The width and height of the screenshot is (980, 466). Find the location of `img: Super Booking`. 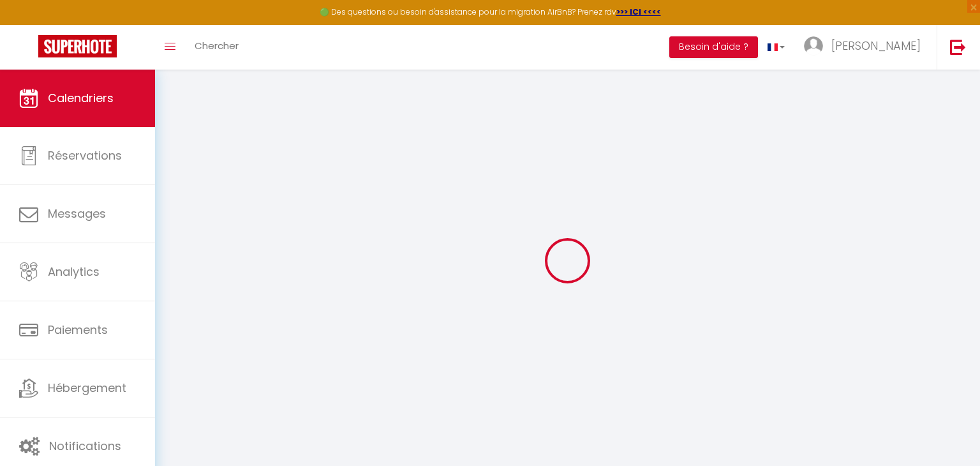

img: Super Booking is located at coordinates (77, 46).